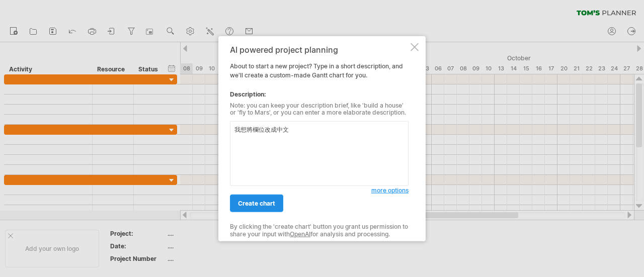 Image resolution: width=644 pixels, height=277 pixels. Describe the element at coordinates (257, 203) in the screenshot. I see `span: create chart` at that location.